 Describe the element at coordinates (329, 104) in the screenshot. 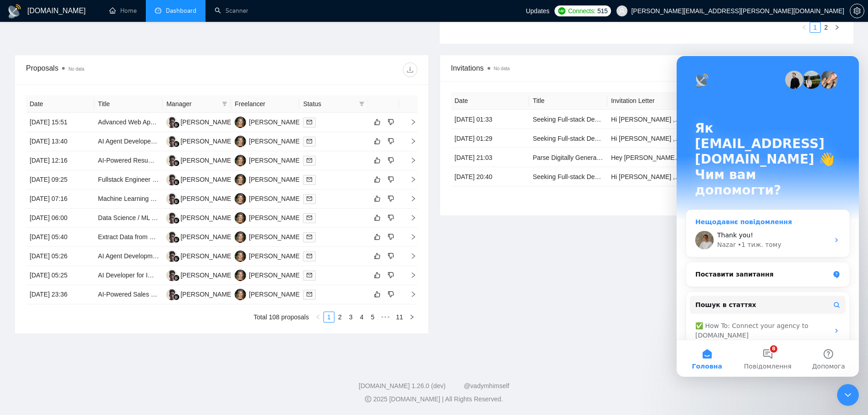

I see `span: Status` at that location.